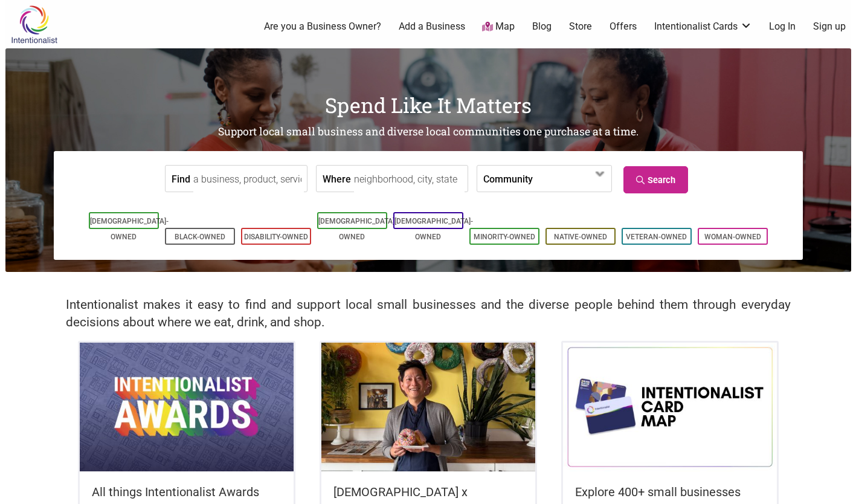  I want to click on a: Black-Owned, so click(200, 237).